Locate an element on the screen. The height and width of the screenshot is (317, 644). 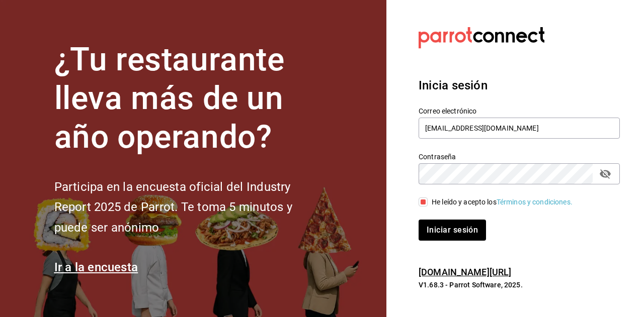
button: passwordField is located at coordinates (606, 174).